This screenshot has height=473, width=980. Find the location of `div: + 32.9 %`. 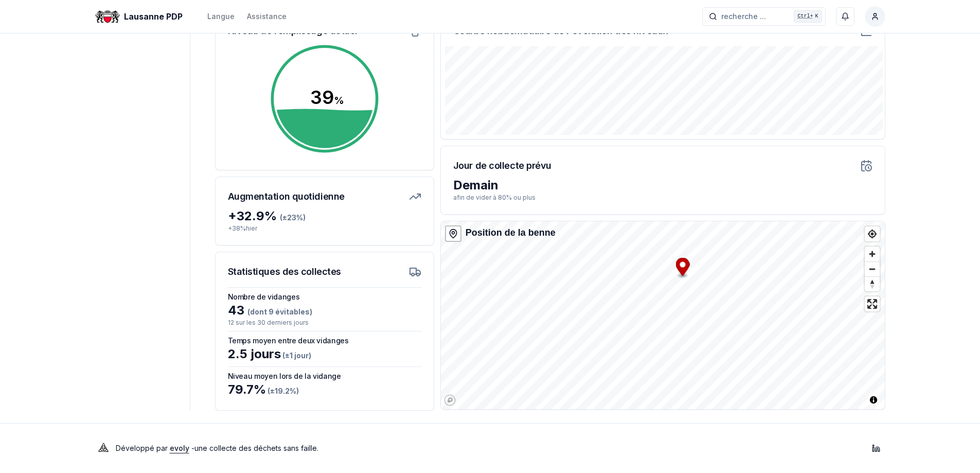

div: + 32.9 % is located at coordinates (324, 216).